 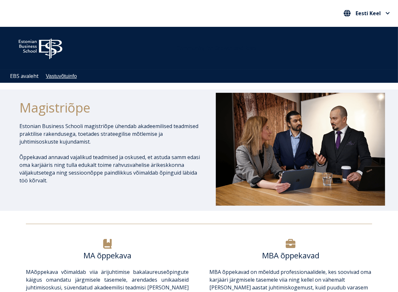 What do you see at coordinates (24, 76) in the screenshot?
I see `a: EBS avaleht` at bounding box center [24, 76].